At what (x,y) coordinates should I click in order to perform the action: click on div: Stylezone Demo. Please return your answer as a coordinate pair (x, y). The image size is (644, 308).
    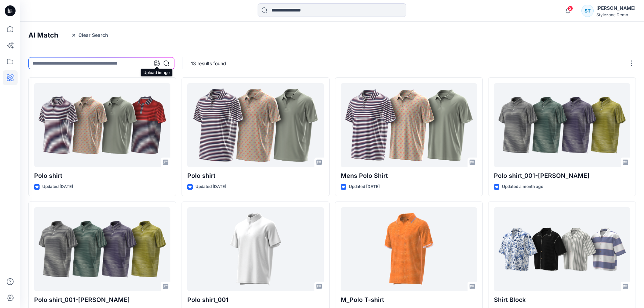
    Looking at the image, I should click on (616, 14).